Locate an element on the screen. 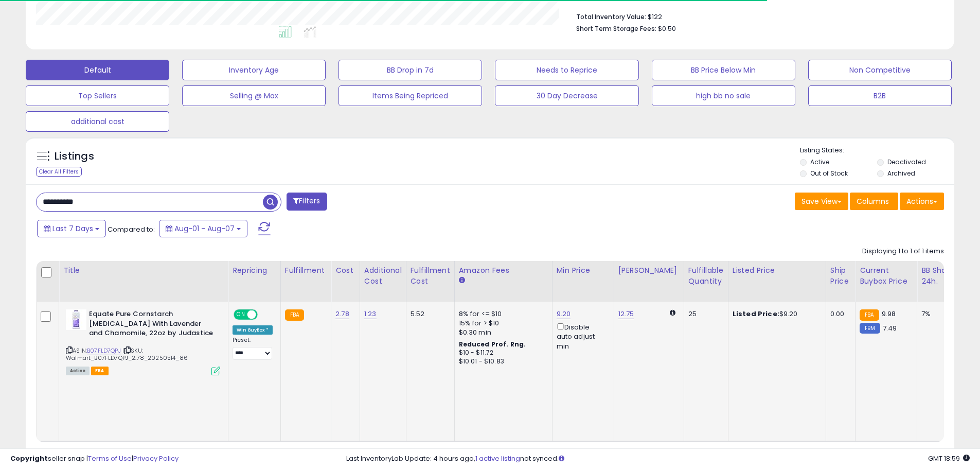 The image size is (980, 469). div: $10 - $11.72 is located at coordinates (502, 353).